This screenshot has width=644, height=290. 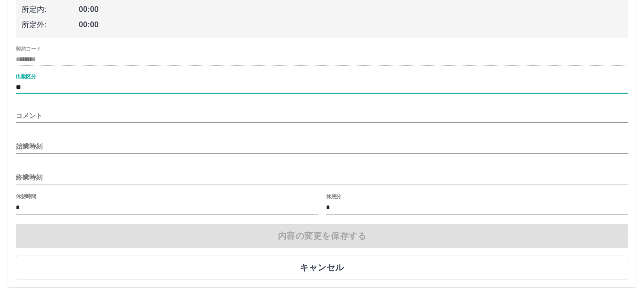 I want to click on label: 休憩時間, so click(x=25, y=196).